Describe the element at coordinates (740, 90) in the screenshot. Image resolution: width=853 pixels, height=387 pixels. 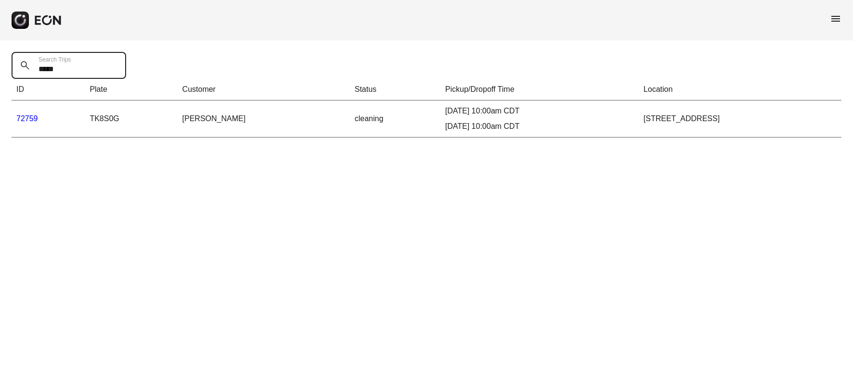
I see `th: Location` at that location.